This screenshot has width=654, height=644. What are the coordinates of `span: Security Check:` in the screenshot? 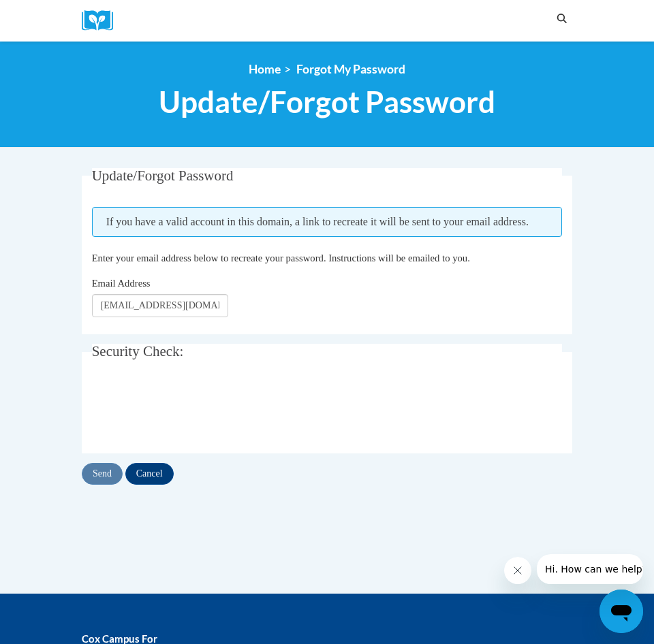 It's located at (138, 352).